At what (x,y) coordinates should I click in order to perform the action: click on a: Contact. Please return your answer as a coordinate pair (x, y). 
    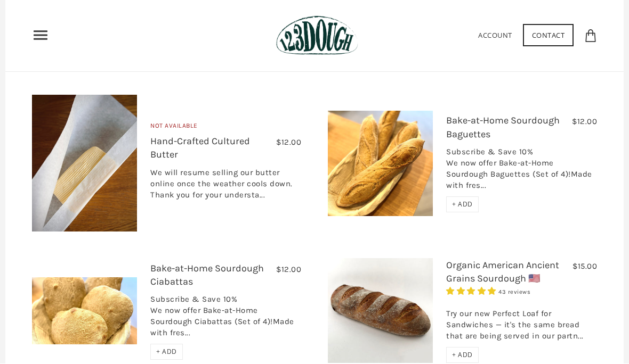
    Looking at the image, I should click on (549, 36).